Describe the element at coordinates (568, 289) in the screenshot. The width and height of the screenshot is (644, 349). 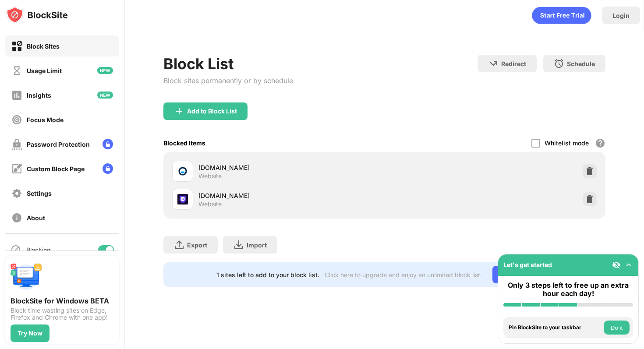
I see `div: Only 3 steps left to free up an extra hour each day!` at that location.